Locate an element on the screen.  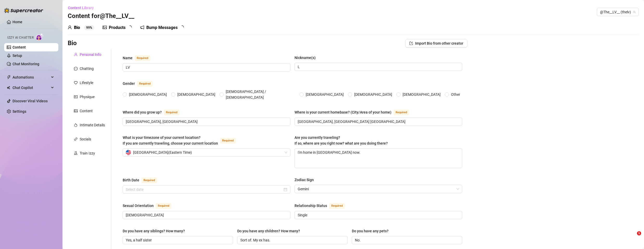
span: Izzy AI Chatter is located at coordinates (20, 37).